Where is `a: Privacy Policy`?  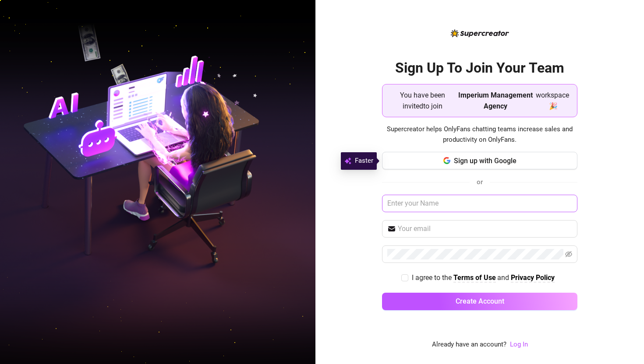 a: Privacy Policy is located at coordinates (533, 278).